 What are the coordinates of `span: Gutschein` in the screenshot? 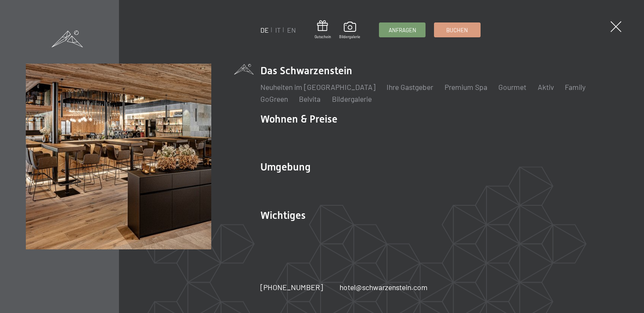 It's located at (323, 37).